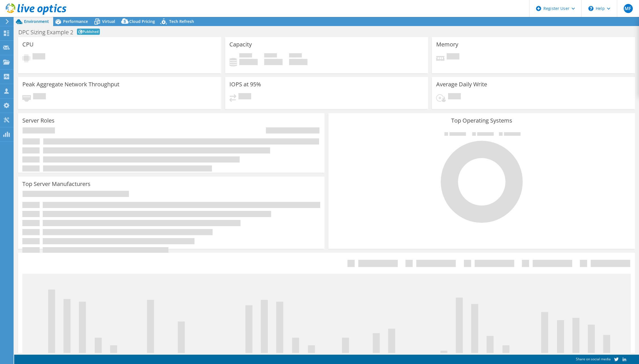 This screenshot has width=639, height=364. What do you see at coordinates (628, 9) in the screenshot?
I see `span: MF` at bounding box center [628, 9].